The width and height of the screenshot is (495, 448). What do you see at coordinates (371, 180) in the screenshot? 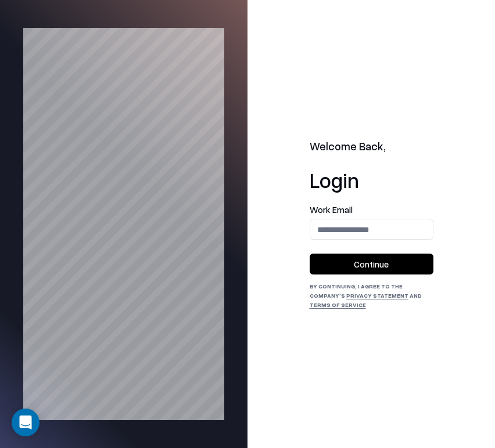
I see `h1: Login` at bounding box center [371, 180].